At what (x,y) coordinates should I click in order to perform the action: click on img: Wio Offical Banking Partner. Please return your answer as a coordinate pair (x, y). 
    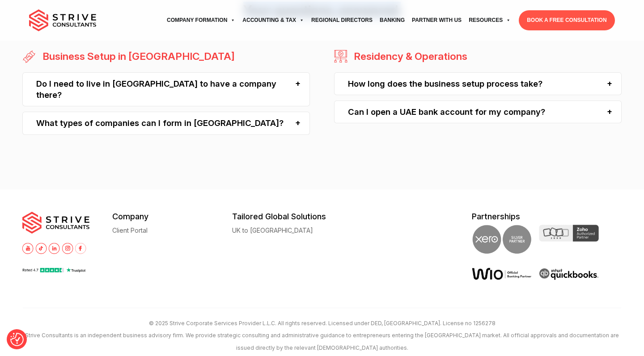
    Looking at the image, I should click on (501, 274).